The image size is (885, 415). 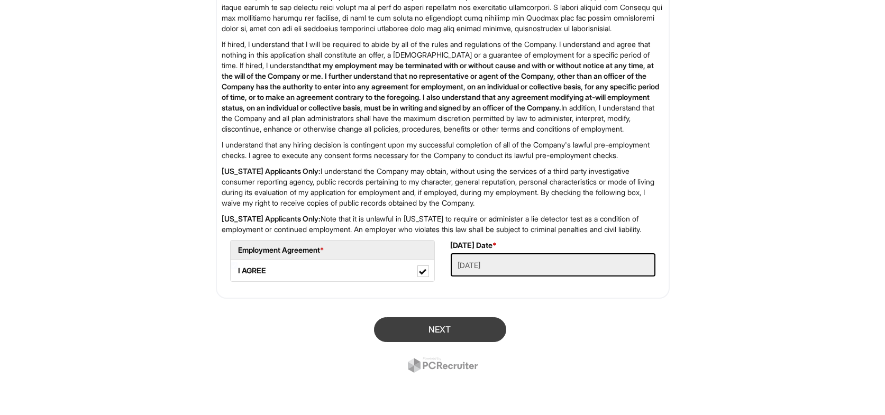 I want to click on p: If hired, I understand that I will be required to abide by all of the rules and regulations of th..., so click(x=443, y=87).